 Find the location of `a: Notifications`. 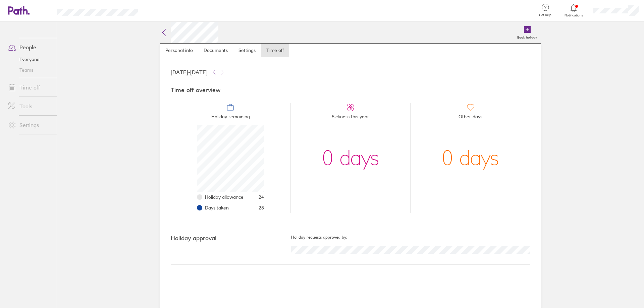

a: Notifications is located at coordinates (573, 10).